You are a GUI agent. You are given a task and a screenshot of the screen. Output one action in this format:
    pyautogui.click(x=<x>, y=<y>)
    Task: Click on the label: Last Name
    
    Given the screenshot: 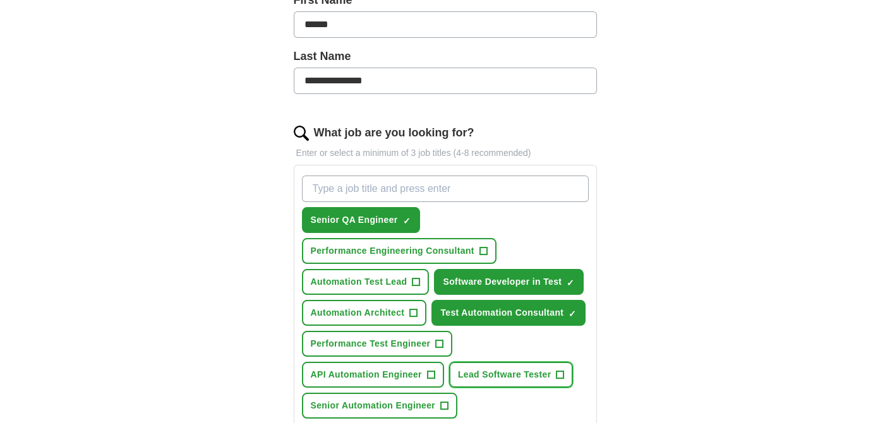 What is the action you would take?
    pyautogui.click(x=446, y=56)
    